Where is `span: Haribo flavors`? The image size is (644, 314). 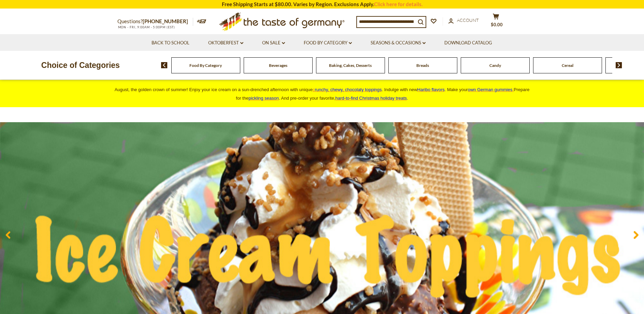
span: Haribo flavors is located at coordinates (431, 90).